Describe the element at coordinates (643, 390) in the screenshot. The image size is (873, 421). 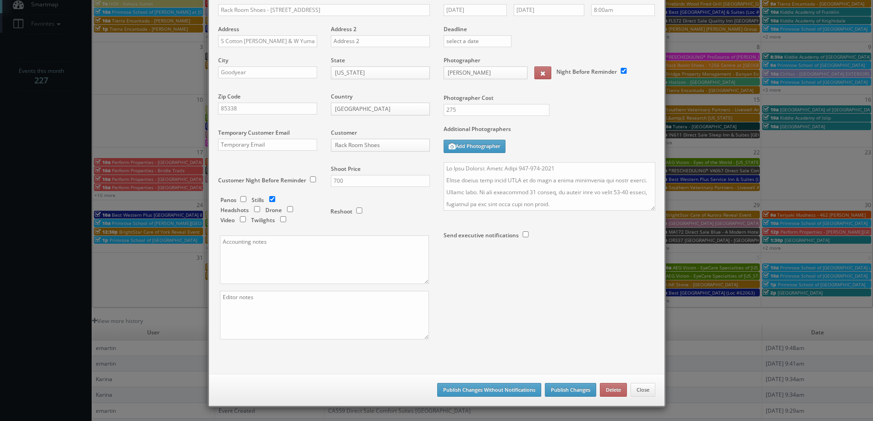
I see `button: Close` at that location.